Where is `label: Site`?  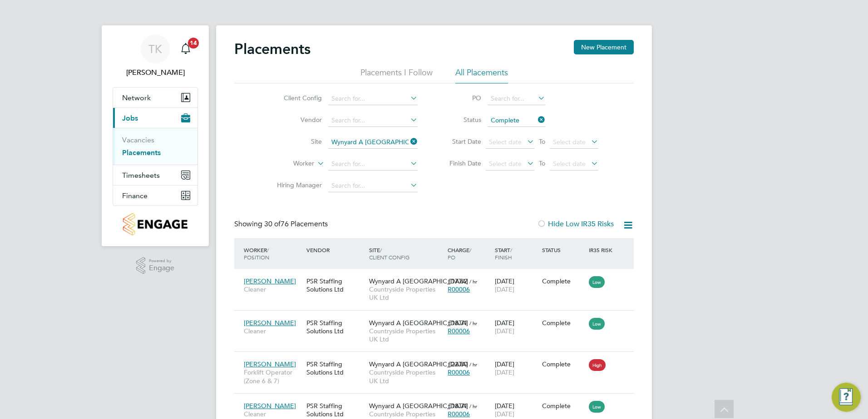 label: Site is located at coordinates (296, 142).